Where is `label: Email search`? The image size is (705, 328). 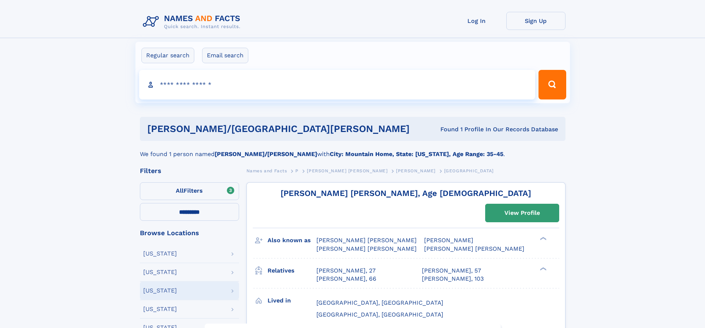
label: Email search is located at coordinates (225, 56).